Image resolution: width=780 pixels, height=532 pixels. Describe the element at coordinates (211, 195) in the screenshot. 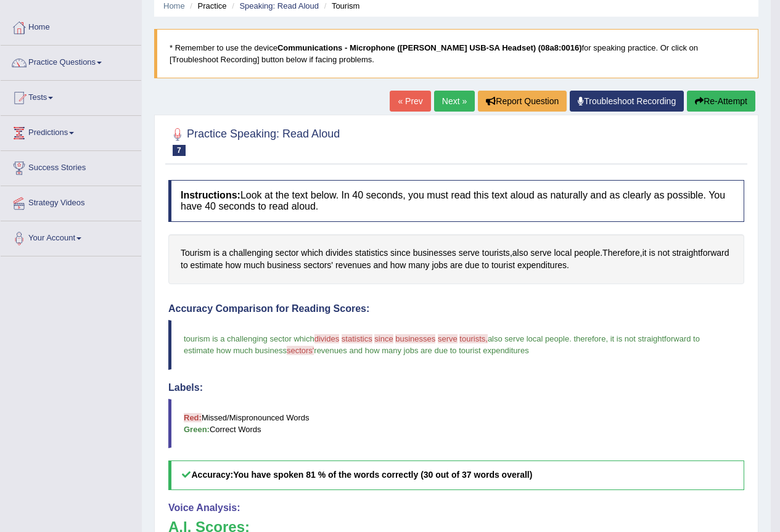

I see `b: Instructions:` at that location.